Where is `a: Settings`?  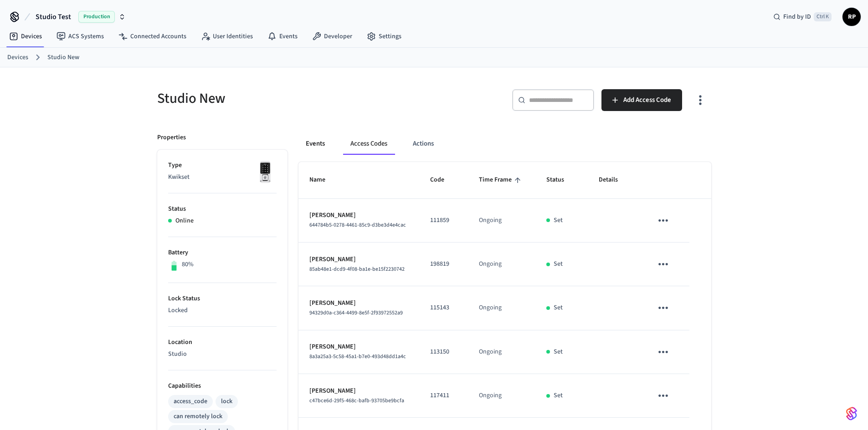 a: Settings is located at coordinates (384, 36).